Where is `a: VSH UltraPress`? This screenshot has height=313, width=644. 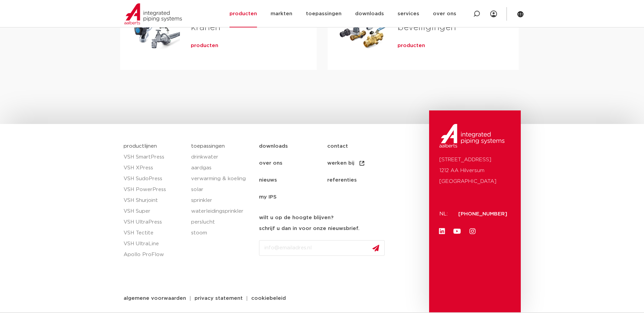 a: VSH UltraPress is located at coordinates (154, 222).